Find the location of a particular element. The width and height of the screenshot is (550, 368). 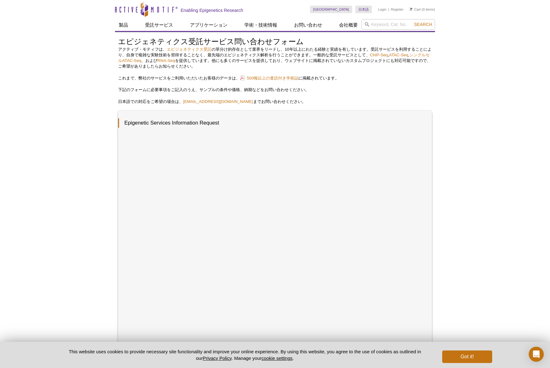

h1: エピジェネティクス受託サービス問い合わせフォーム is located at coordinates (275, 42).